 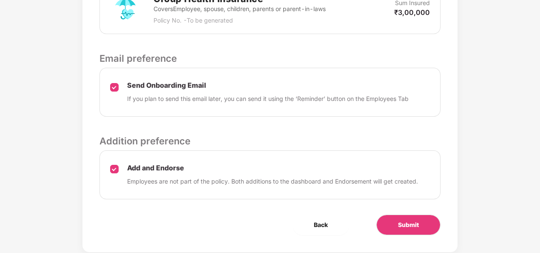 I want to click on p: Email preference, so click(x=270, y=58).